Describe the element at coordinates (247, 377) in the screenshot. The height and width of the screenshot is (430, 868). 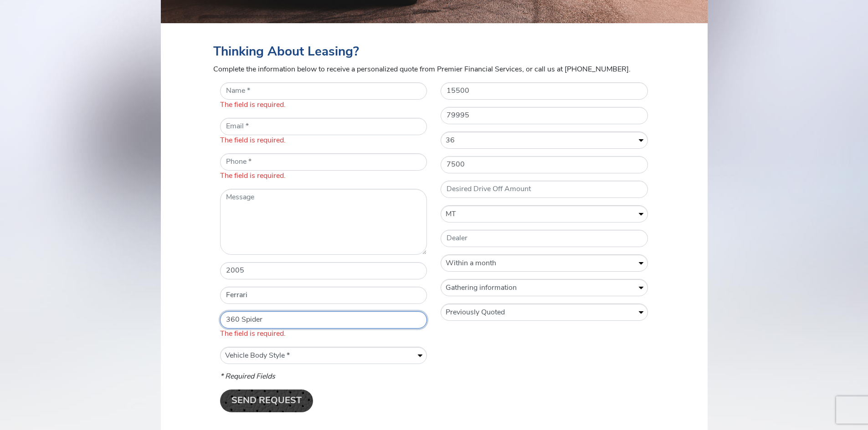
I see `i: * Required Fields` at that location.